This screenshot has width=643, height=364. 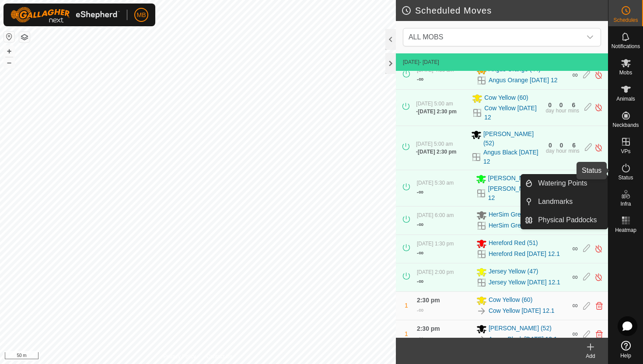 What do you see at coordinates (570, 201) in the screenshot?
I see `a: Landmarks` at bounding box center [570, 201].